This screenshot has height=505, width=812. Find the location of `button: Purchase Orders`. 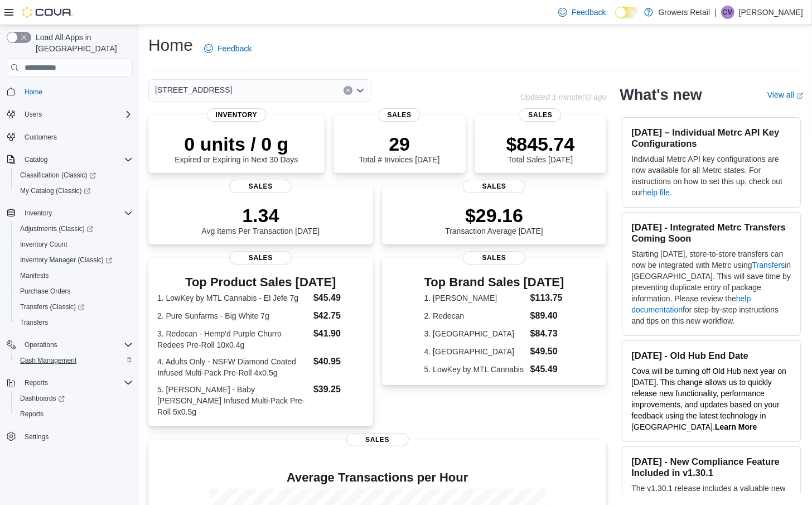

button: Purchase Orders is located at coordinates (74, 292).